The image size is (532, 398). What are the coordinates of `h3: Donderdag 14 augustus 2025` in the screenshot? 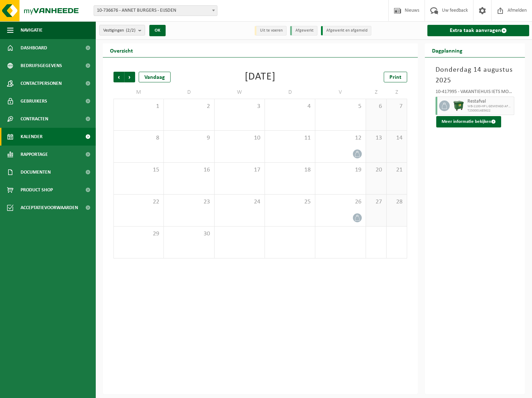 It's located at (475, 75).